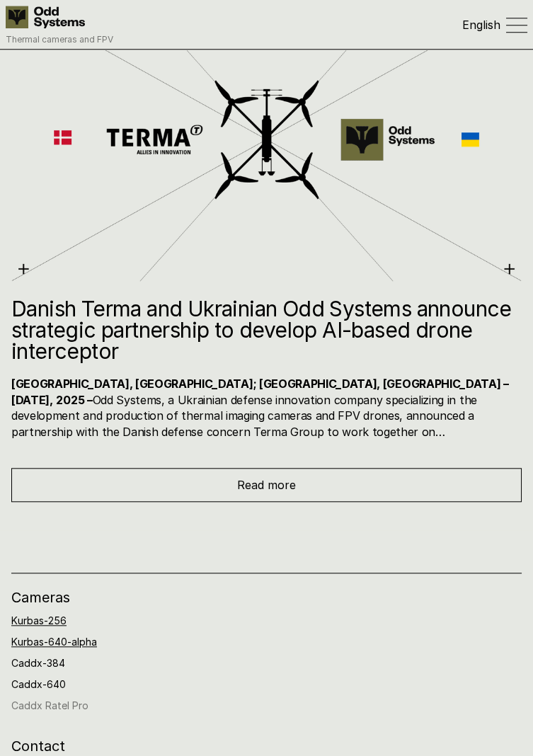 This screenshot has height=756, width=533. Describe the element at coordinates (266, 485) in the screenshot. I see `span: Read more` at that location.